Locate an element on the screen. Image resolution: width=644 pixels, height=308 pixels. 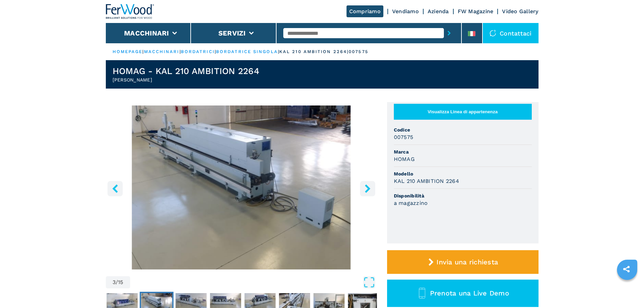
h3: 007575 is located at coordinates (404, 137).